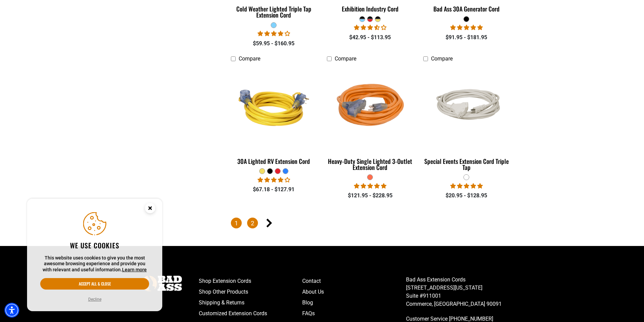 This screenshot has width=644, height=322. Describe the element at coordinates (250, 292) in the screenshot. I see `a: Shop Other Products` at that location.